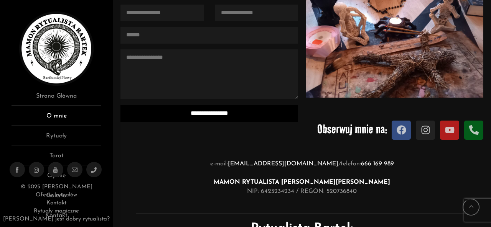 Image resolution: width=491 pixels, height=227 pixels. I want to click on p: Obserwuj mnie na:, so click(346, 129).